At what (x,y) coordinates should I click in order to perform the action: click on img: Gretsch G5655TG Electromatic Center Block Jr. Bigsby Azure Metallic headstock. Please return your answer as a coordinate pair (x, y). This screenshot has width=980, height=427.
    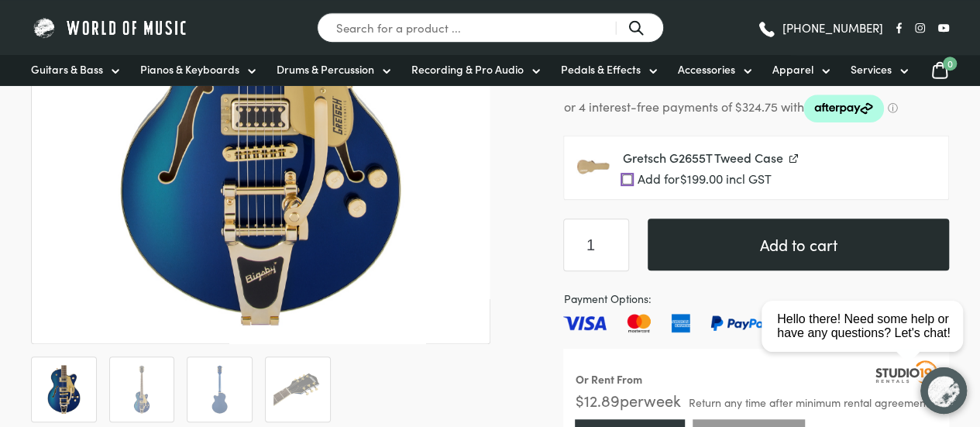
    Looking at the image, I should click on (298, 389).